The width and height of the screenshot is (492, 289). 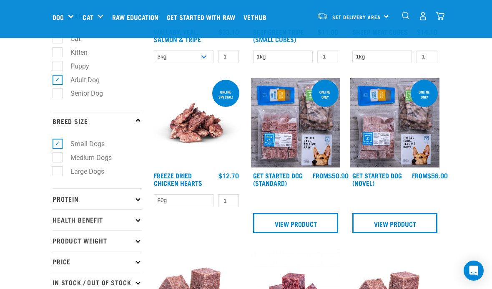 I want to click on p: Product Weight, so click(x=97, y=240).